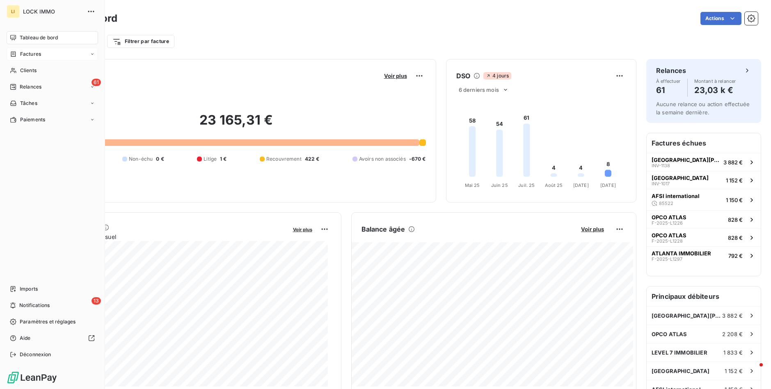 This screenshot has height=389, width=771. Describe the element at coordinates (661, 166) in the screenshot. I see `span: INV-1138` at that location.